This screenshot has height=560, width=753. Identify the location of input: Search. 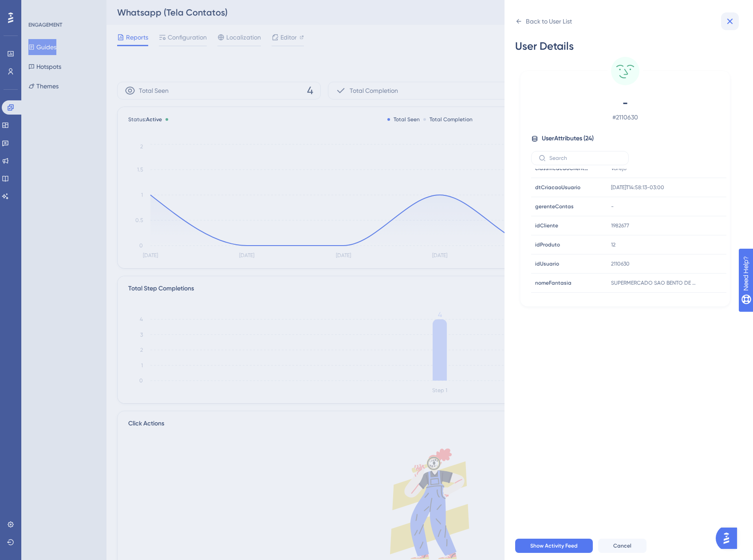
(586, 158).